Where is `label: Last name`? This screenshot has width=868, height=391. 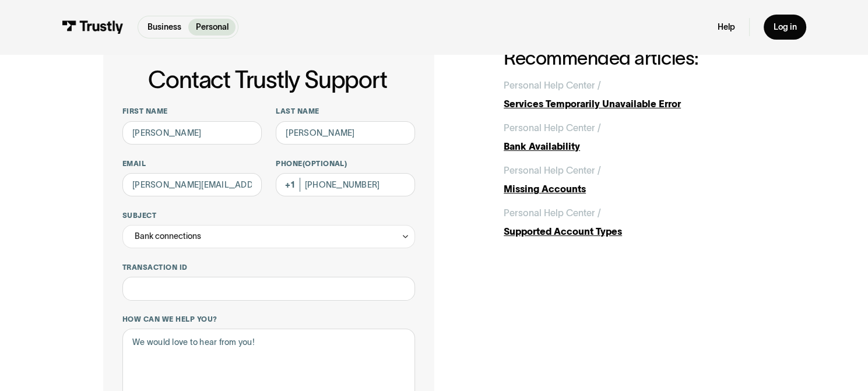
label: Last name is located at coordinates (345, 111).